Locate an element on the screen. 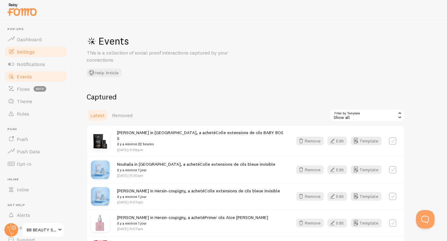 The width and height of the screenshot is (447, 241). span: Get Help is located at coordinates (38, 205).